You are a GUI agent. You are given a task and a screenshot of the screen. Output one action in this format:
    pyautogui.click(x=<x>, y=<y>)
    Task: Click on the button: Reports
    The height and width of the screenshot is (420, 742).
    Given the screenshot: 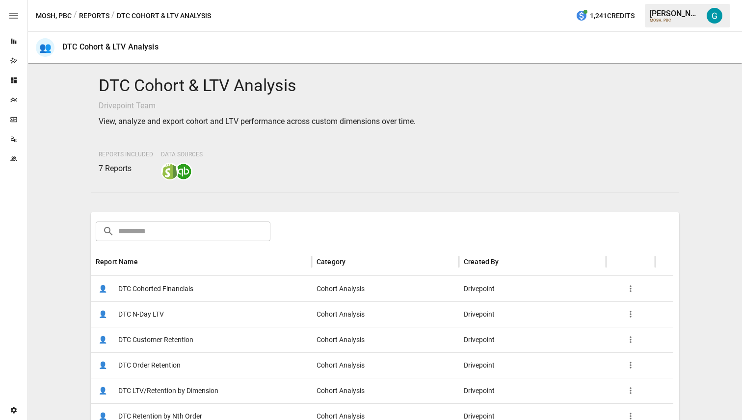 What is the action you would take?
    pyautogui.click(x=94, y=16)
    